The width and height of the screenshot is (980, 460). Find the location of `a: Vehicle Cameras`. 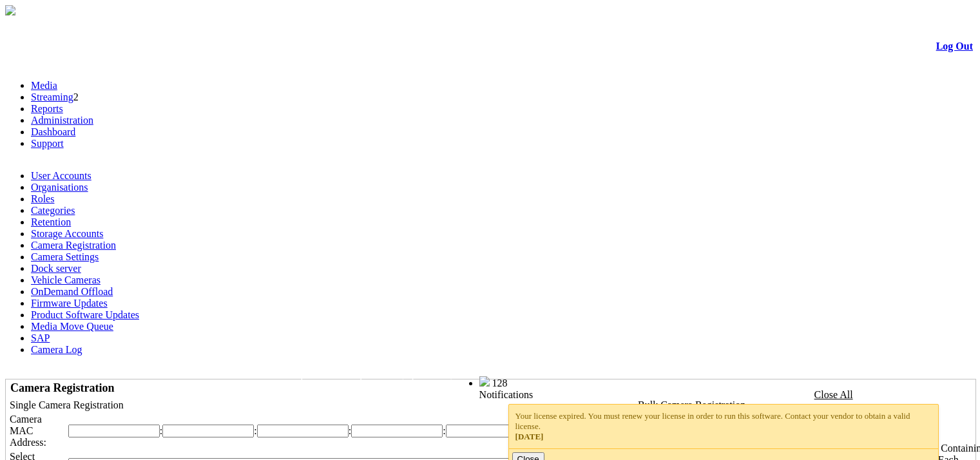

a: Vehicle Cameras is located at coordinates (66, 280).